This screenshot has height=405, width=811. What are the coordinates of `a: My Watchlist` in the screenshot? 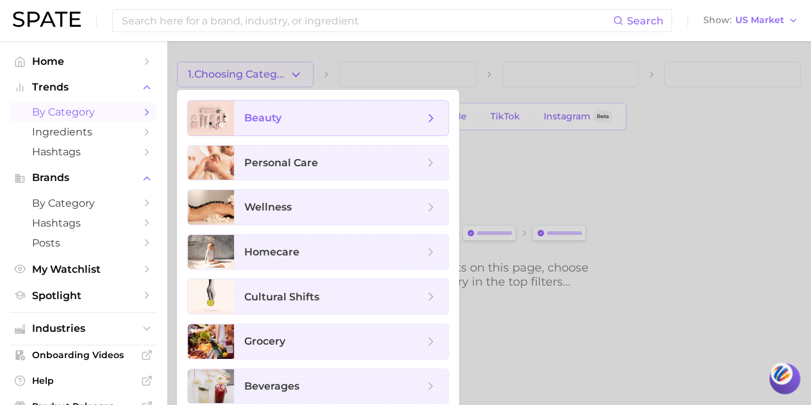 It's located at (83, 269).